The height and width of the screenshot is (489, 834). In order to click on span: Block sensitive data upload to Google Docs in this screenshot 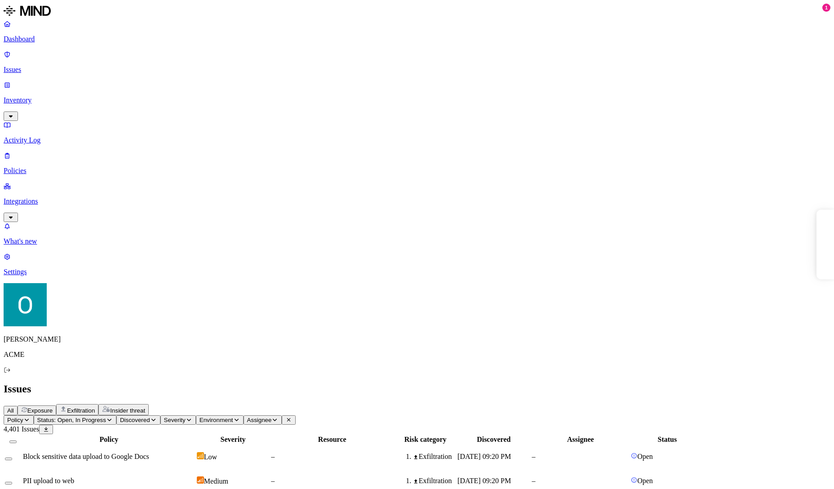, I will do `click(86, 456)`.